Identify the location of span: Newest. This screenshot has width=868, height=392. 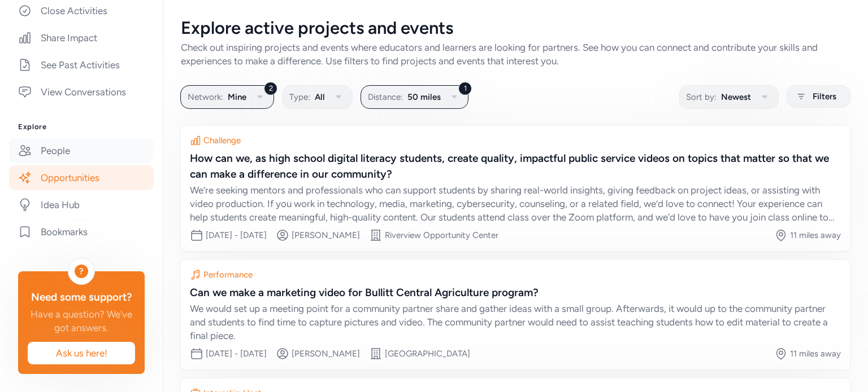
(736, 97).